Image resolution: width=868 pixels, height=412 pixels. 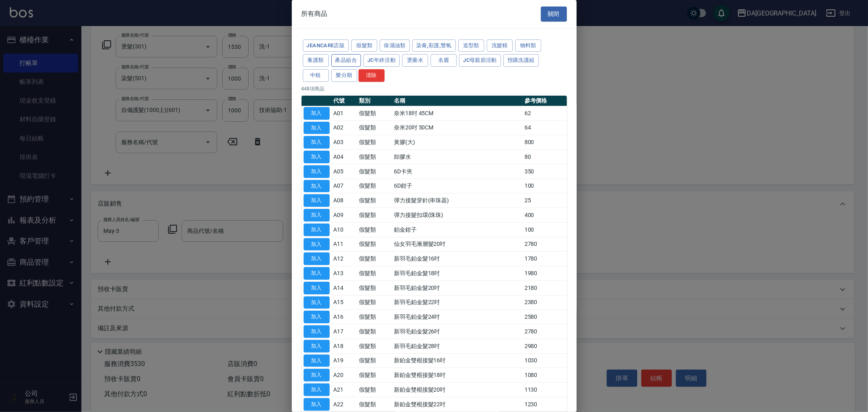 I want to click on button: 中租, so click(x=316, y=75).